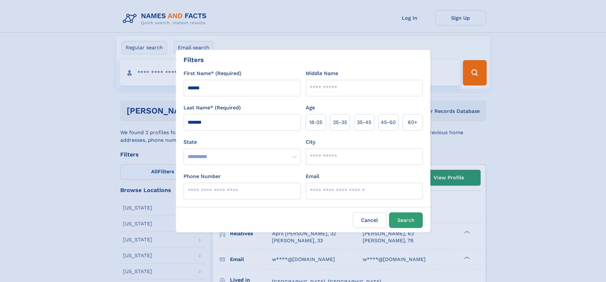 The width and height of the screenshot is (606, 282). I want to click on span: 35‑45, so click(364, 123).